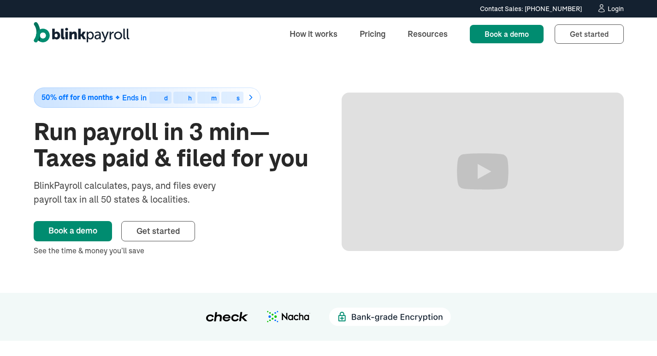 The width and height of the screenshot is (657, 356). What do you see at coordinates (77, 97) in the screenshot?
I see `span: 50% off for 6 months` at bounding box center [77, 97].